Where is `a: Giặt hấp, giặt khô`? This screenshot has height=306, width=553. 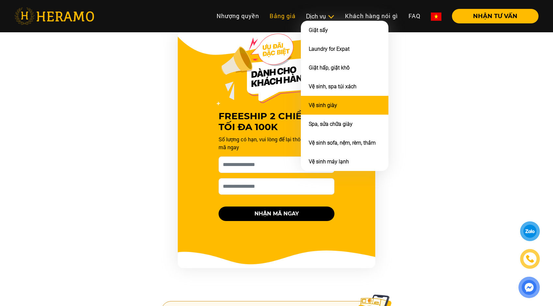
a: Giặt hấp, giặt khô is located at coordinates (329, 68).